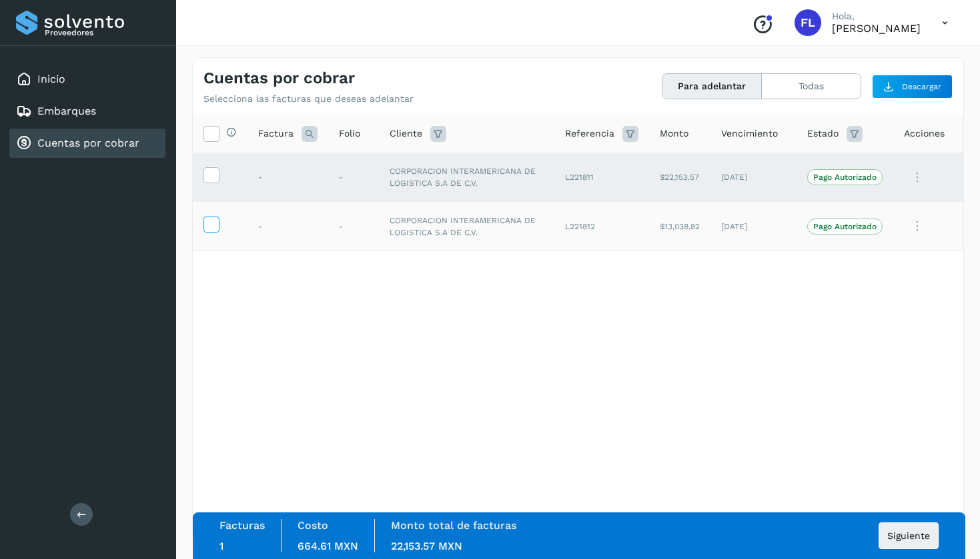 The height and width of the screenshot is (559, 980). What do you see at coordinates (876, 28) in the screenshot?
I see `p: Fabian Lopez Calva` at bounding box center [876, 28].